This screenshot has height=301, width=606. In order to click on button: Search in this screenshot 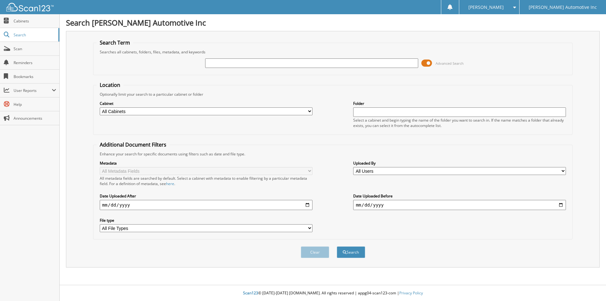, I will do `click(351, 252)`.